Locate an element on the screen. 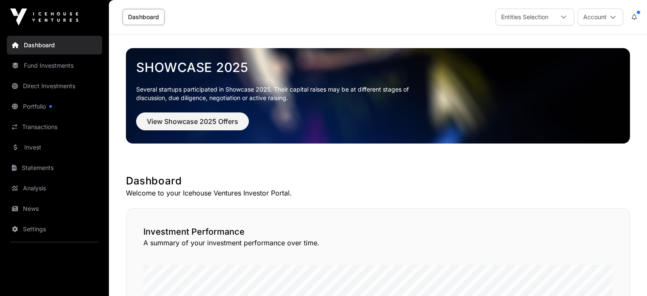 Image resolution: width=647 pixels, height=296 pixels. a: Direct Investments is located at coordinates (54, 86).